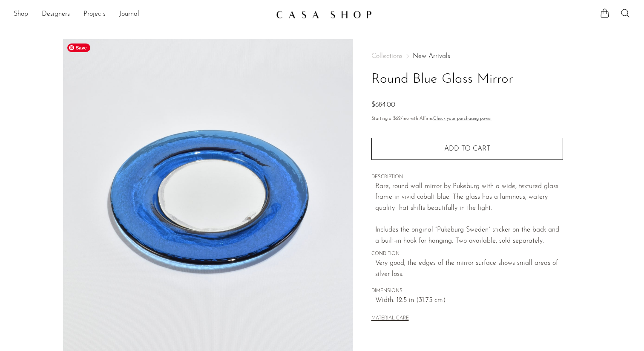  Describe the element at coordinates (95, 15) in the screenshot. I see `a: Projects` at that location.